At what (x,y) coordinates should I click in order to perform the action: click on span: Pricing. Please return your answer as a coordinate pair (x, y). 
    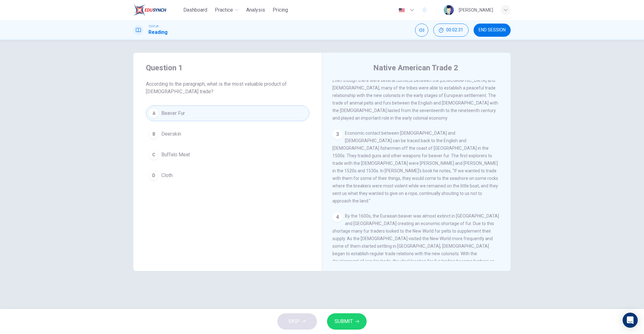
    Looking at the image, I should click on (280, 10).